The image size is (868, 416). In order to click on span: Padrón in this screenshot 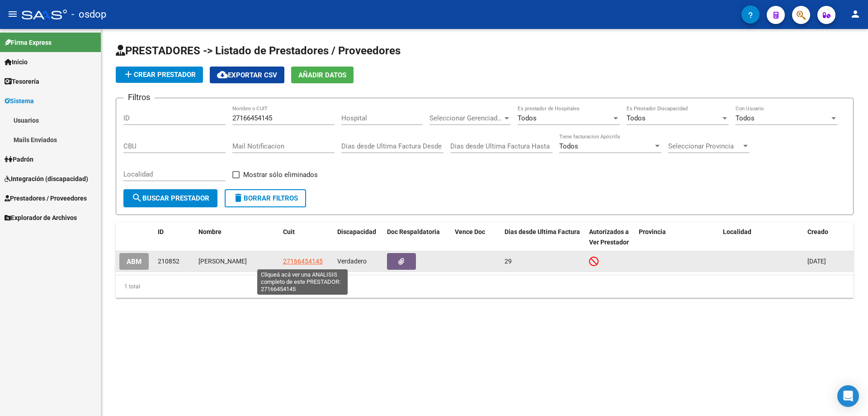, I will do `click(19, 159)`.